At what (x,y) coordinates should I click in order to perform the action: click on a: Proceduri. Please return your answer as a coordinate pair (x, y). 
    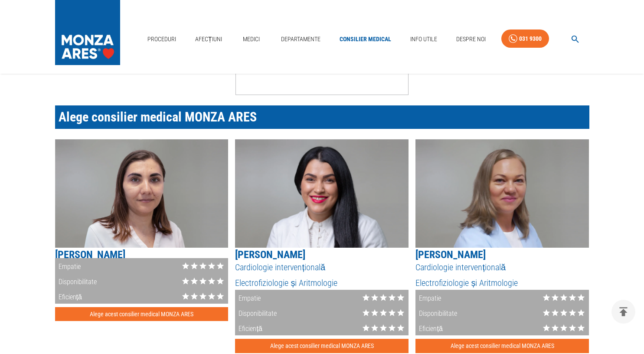
    Looking at the image, I should click on (162, 39).